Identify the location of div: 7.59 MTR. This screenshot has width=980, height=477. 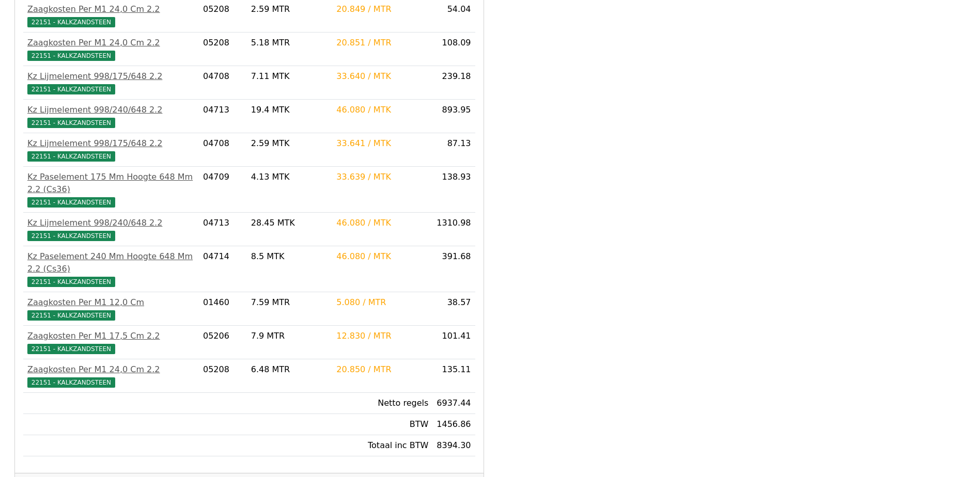
(289, 302).